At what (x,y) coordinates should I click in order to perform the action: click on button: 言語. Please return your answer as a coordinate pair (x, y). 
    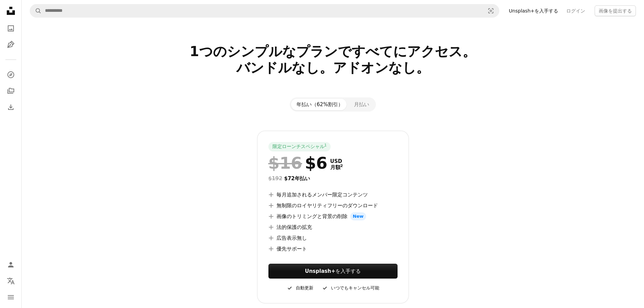
    Looking at the image, I should click on (11, 281).